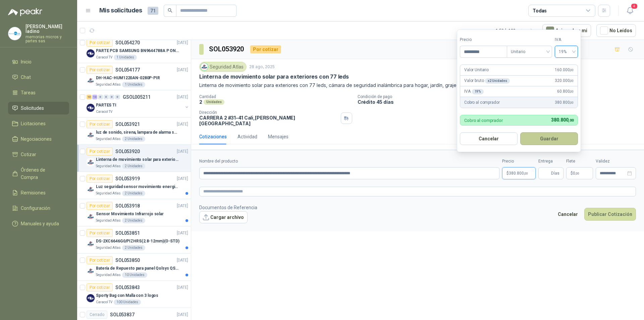 The height and width of the screenshot is (320, 644). I want to click on label: IVA, so click(566, 40).